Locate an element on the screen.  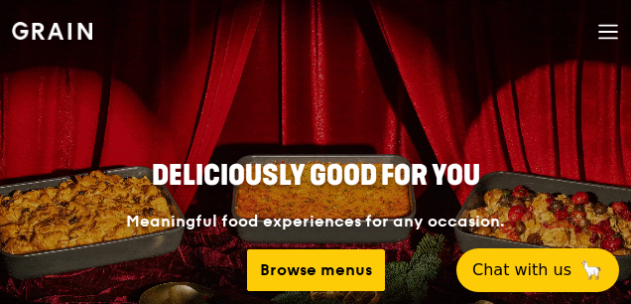
span: Deliciously good for you is located at coordinates (315, 176).